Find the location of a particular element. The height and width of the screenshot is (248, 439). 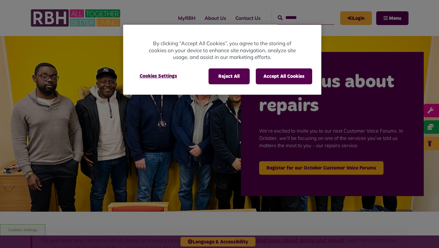

p: By clicking “Accept All Cookies”, you agree to the storing of cookies on your device to enhance s... is located at coordinates (222, 50).